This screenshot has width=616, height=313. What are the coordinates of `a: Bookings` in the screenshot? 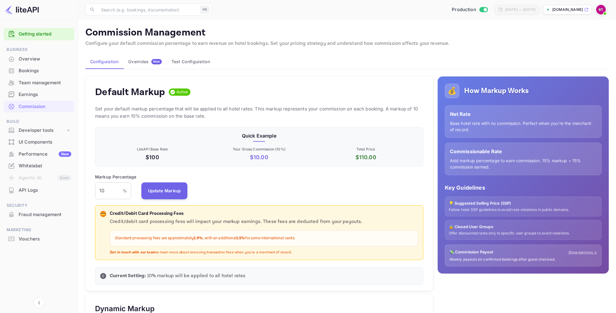 It's located at (39, 70).